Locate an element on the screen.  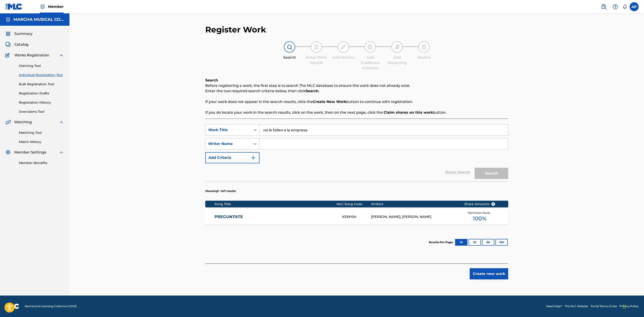
img: Catalog is located at coordinates (8, 44).